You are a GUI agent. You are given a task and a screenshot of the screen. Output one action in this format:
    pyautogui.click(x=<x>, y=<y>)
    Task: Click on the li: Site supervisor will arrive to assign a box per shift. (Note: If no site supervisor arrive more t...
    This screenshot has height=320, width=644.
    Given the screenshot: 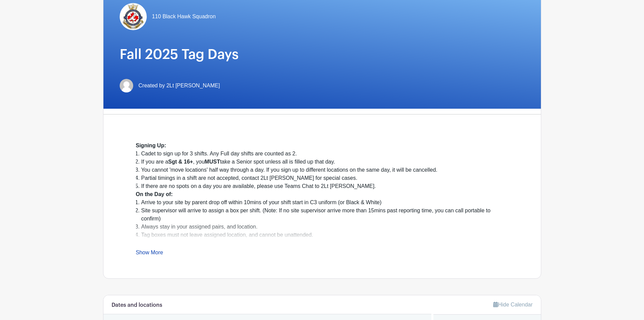 What is the action you would take?
    pyautogui.click(x=324, y=215)
    